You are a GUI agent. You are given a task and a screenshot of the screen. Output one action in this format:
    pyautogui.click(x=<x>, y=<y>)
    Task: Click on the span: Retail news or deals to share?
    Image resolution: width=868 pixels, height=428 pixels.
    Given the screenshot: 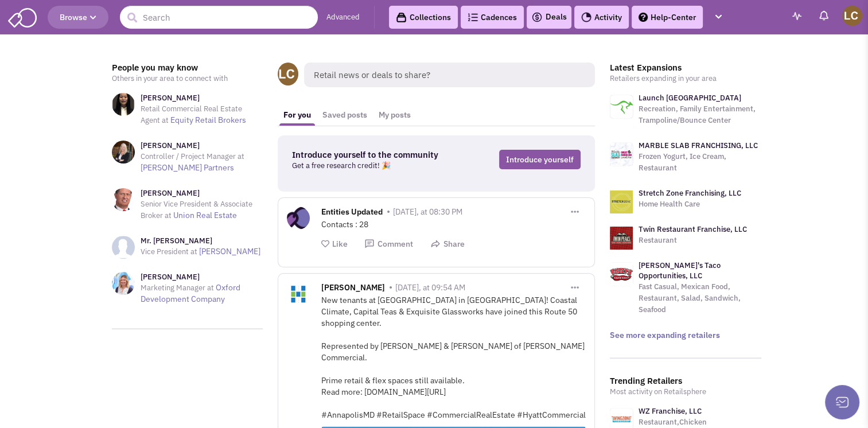 What is the action you would take?
    pyautogui.click(x=449, y=74)
    